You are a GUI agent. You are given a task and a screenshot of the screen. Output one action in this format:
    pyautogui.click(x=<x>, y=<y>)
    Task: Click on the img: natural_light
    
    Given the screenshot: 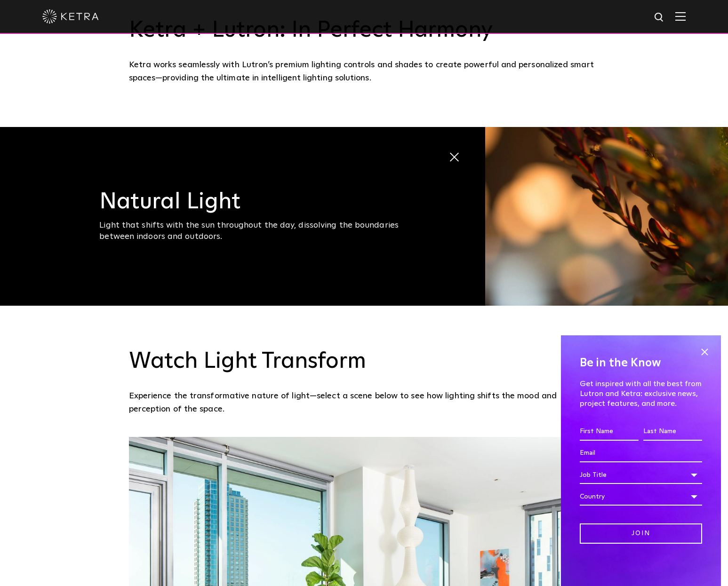 What is the action you would take?
    pyautogui.click(x=606, y=216)
    